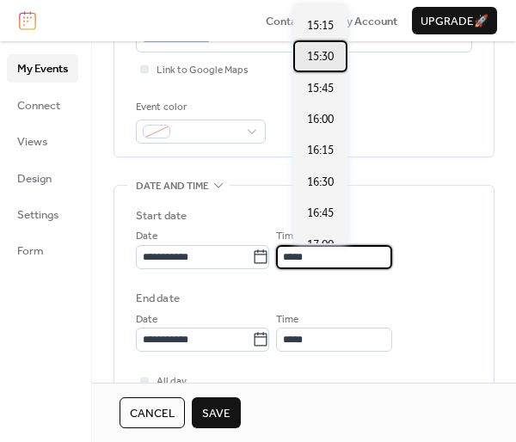  What do you see at coordinates (454, 21) in the screenshot?
I see `button: Upgrade🚀` at bounding box center [454, 21].